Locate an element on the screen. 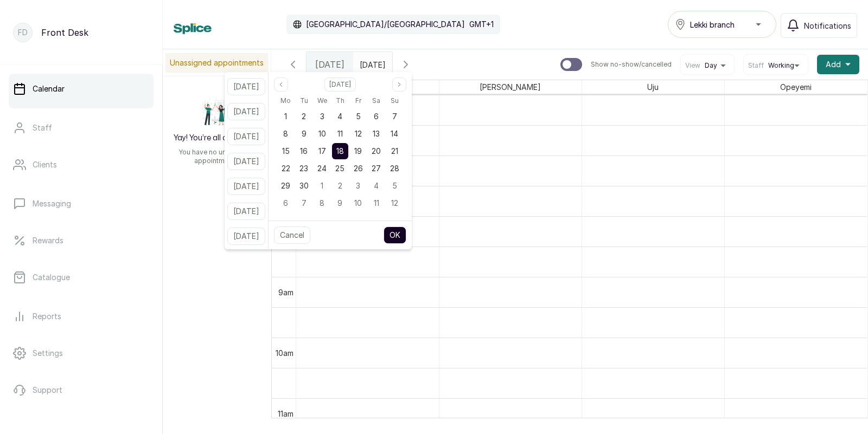  span: 21 is located at coordinates (394, 150).